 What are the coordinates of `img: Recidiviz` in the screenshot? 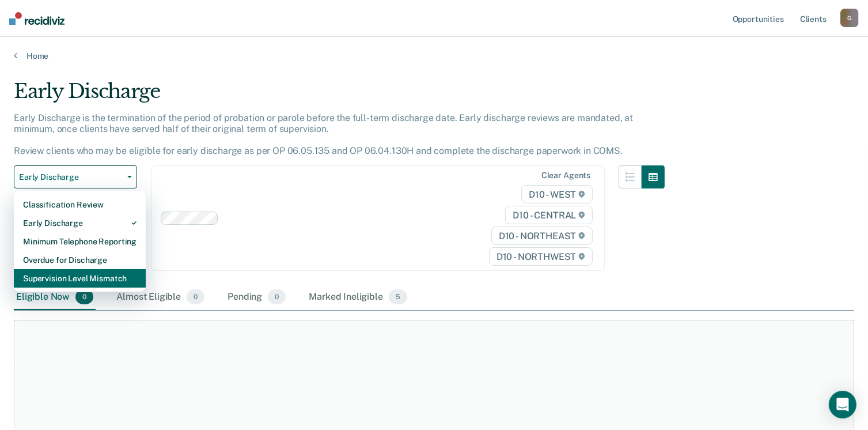 It's located at (37, 19).